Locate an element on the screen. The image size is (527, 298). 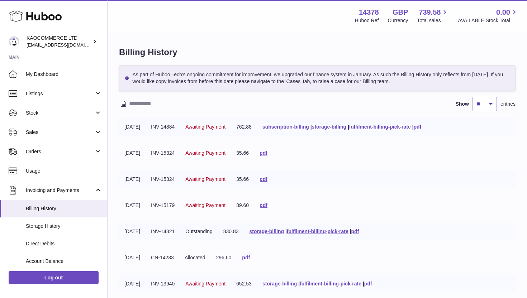
td: CN-14233 is located at coordinates (162, 258).